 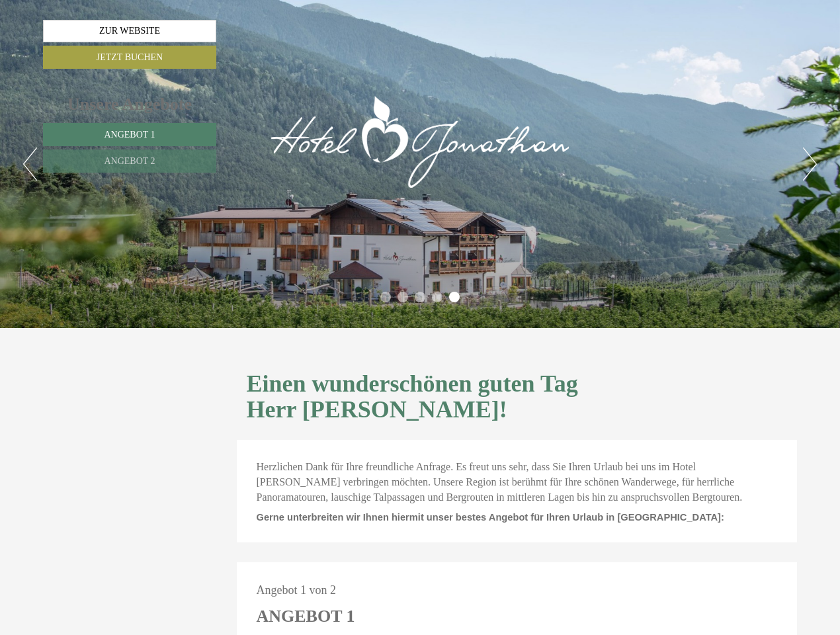 I want to click on a: Jetzt buchen, so click(x=130, y=57).